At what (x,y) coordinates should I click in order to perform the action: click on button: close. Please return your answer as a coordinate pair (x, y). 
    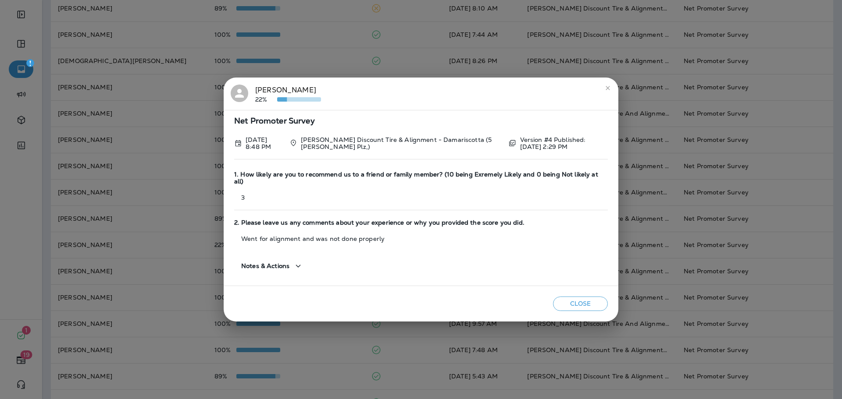
    Looking at the image, I should click on (608, 88).